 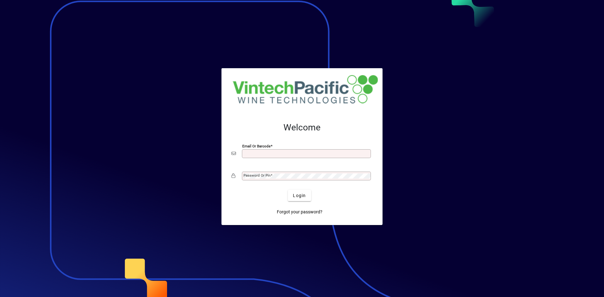 What do you see at coordinates (257, 176) in the screenshot?
I see `mat-label: Password or Pin` at bounding box center [257, 176].